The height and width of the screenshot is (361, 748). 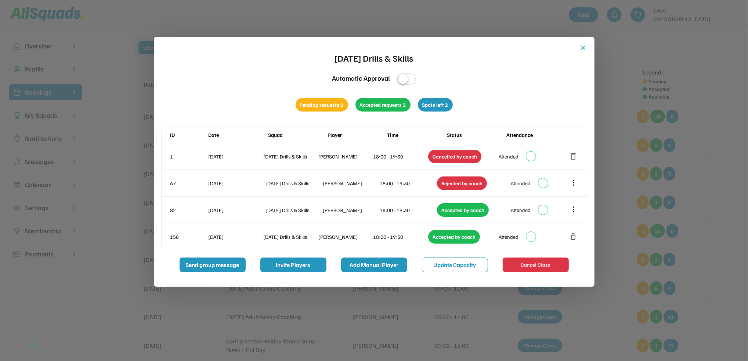 I want to click on div: Status, so click(x=476, y=135).